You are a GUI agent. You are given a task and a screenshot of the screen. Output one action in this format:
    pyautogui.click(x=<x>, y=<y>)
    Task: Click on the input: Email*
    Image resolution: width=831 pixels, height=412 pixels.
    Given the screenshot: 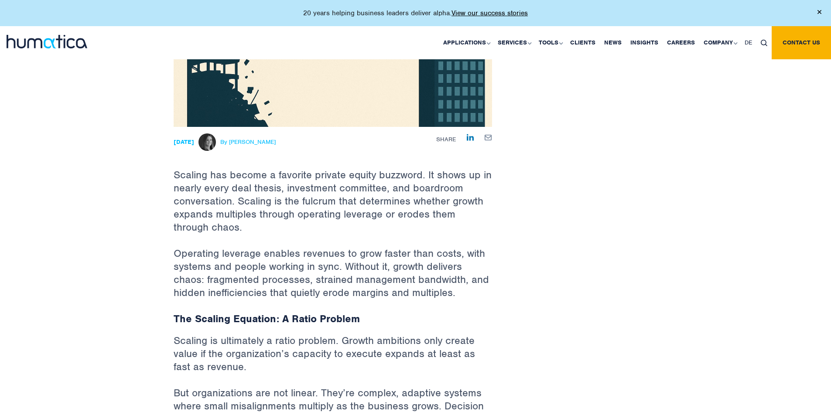 What is the action you would take?
    pyautogui.click(x=217, y=38)
    